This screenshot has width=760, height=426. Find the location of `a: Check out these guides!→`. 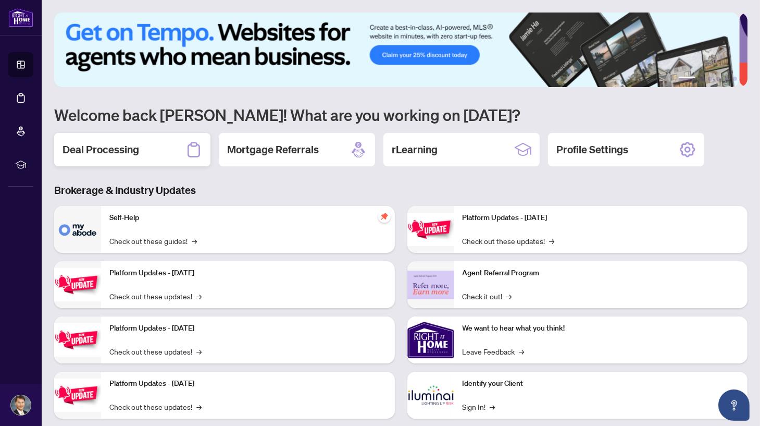

a: Check out these guides!→ is located at coordinates (153, 241).